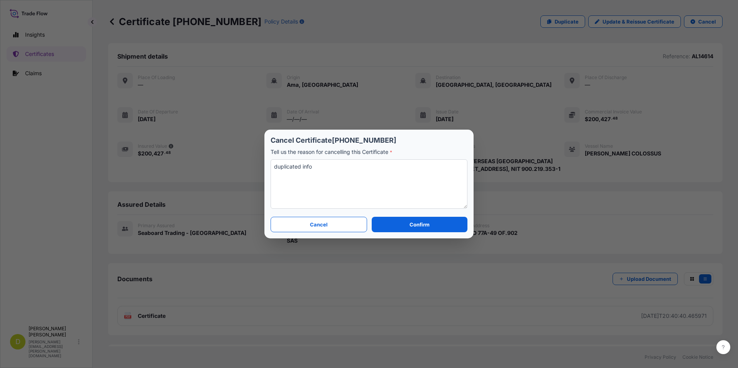  Describe the element at coordinates (319, 225) in the screenshot. I see `button: Cancel` at that location.